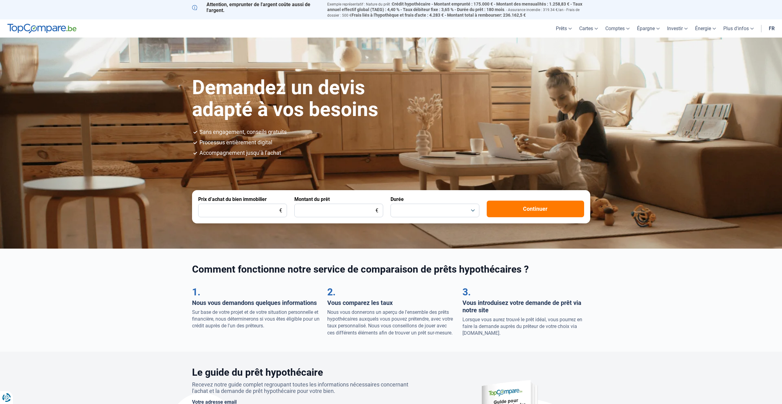 Image resolution: width=782 pixels, height=404 pixels. Describe the element at coordinates (527, 326) in the screenshot. I see `p: Lorsque vous aurez trouvé le prêt idéal, vous pourrez en faire la demande auprès du prêteur de vo...` at that location.